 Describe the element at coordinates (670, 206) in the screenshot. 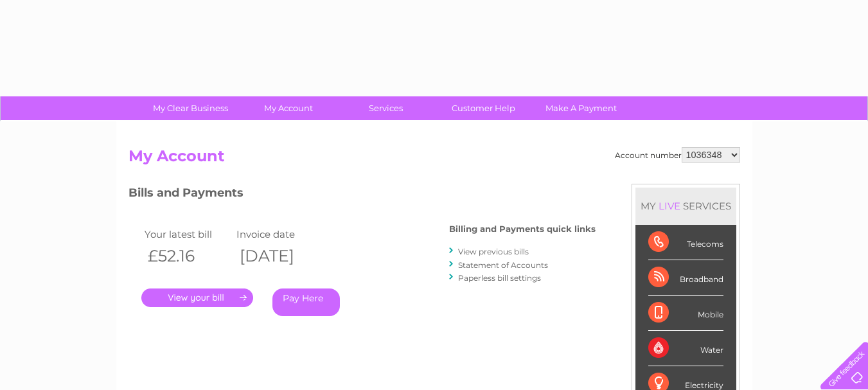

I see `div: LIVE` at that location.